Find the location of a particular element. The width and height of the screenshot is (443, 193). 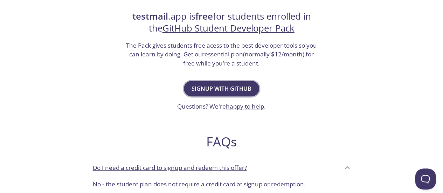

span: Signup with GitHub is located at coordinates (221, 89).